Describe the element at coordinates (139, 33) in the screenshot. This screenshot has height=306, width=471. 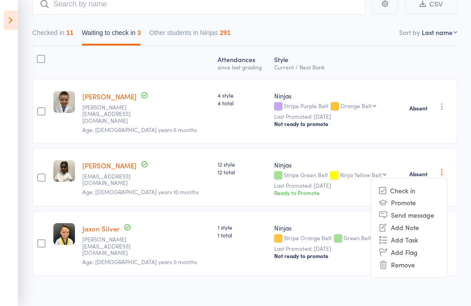
I see `div: 3` at that location.